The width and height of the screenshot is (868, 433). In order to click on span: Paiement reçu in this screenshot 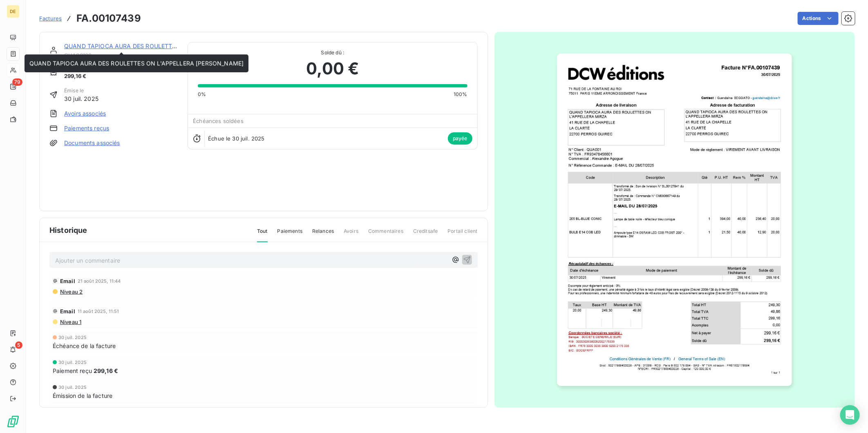, I will do `click(72, 370)`.